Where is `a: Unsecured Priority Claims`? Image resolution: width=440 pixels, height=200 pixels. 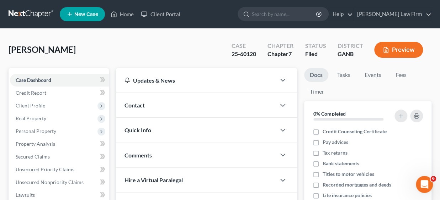
a: Unsecured Priority Claims is located at coordinates (59, 170).